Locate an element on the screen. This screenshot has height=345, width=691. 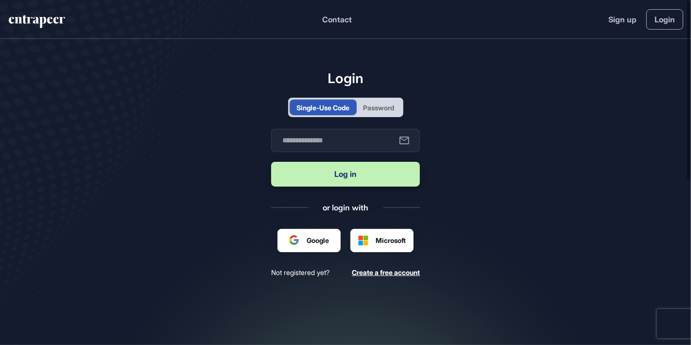
a: Sign up is located at coordinates (623, 19).